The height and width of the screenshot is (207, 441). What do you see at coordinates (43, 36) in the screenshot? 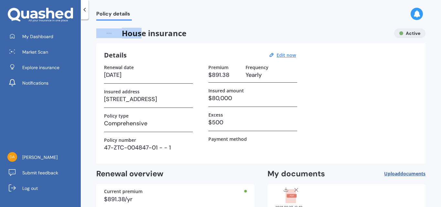
I see `a: My Dashboard` at bounding box center [43, 36].